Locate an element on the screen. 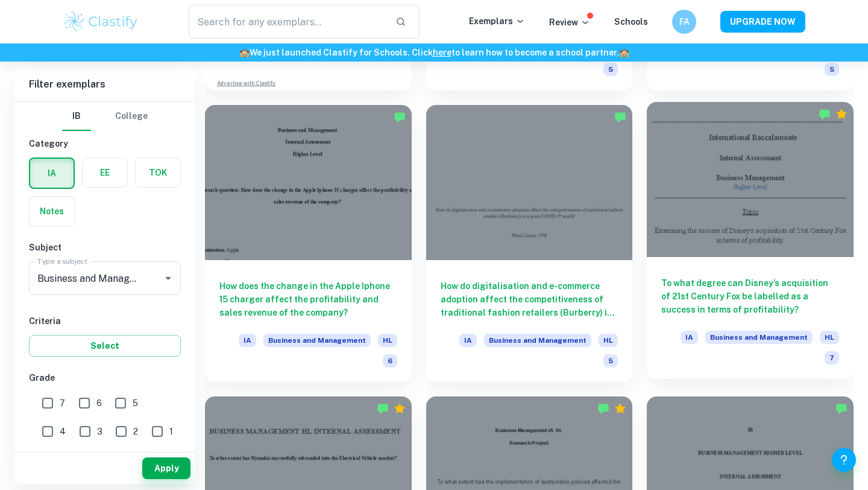 This screenshot has height=490, width=868. p: Review is located at coordinates (570, 23).